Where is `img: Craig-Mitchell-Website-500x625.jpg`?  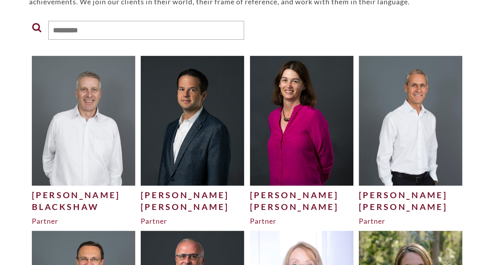
img: Craig-Mitchell-Website-500x625.jpg is located at coordinates (410, 120).